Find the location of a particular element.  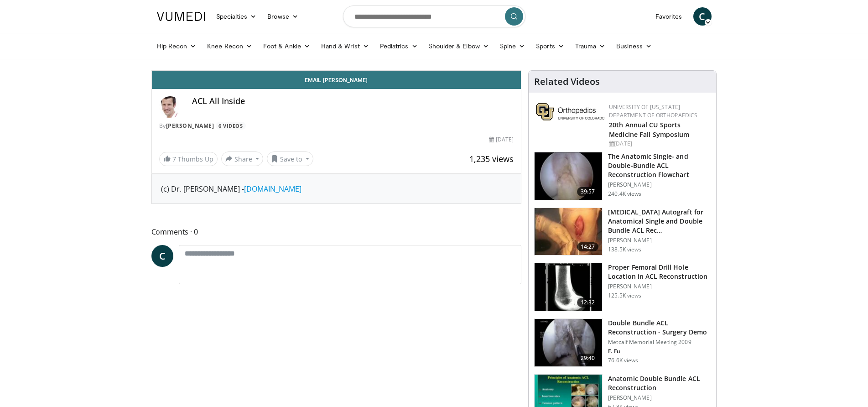

img: ffu_3.png.150x105_q85_crop-smart_upscale.jpg is located at coordinates (568, 343).